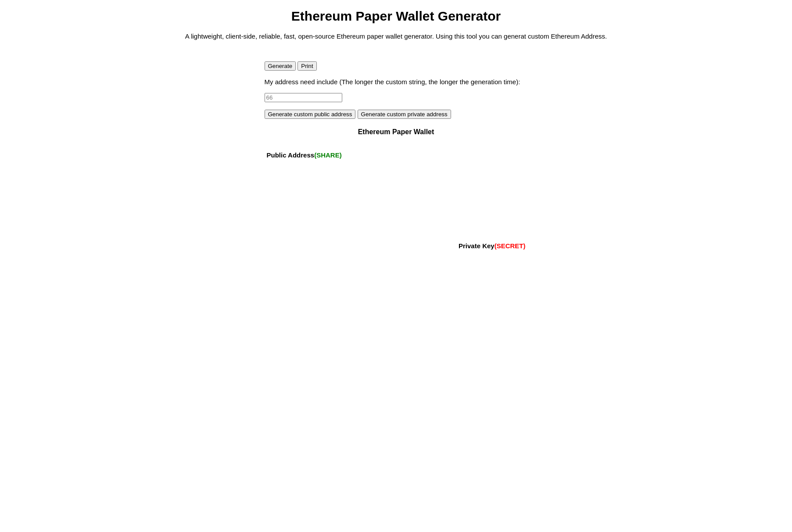 This screenshot has height=532, width=792. I want to click on div: Private Key, so click(492, 245).